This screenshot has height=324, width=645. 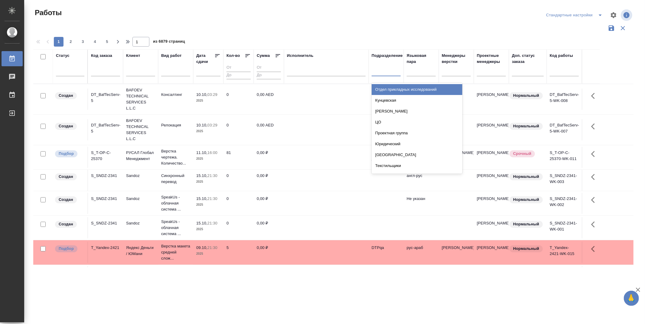 What do you see at coordinates (71, 42) in the screenshot?
I see `span: 2` at bounding box center [71, 42].